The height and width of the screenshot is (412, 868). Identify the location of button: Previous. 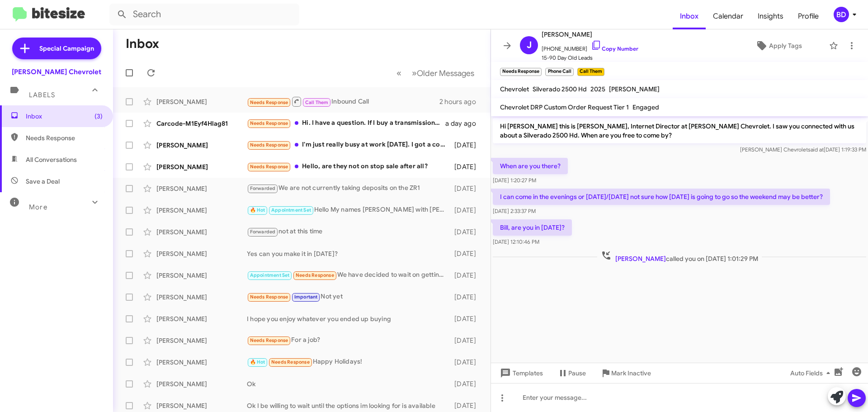
(399, 73).